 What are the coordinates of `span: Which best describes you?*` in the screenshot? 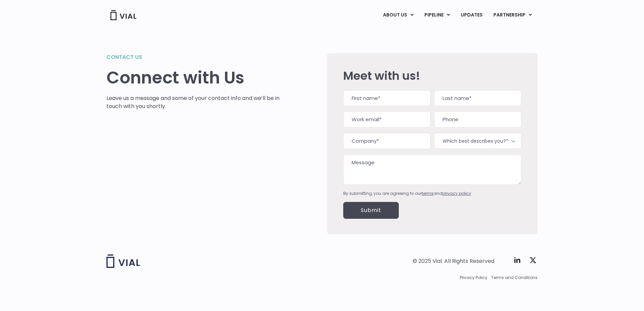 It's located at (477, 141).